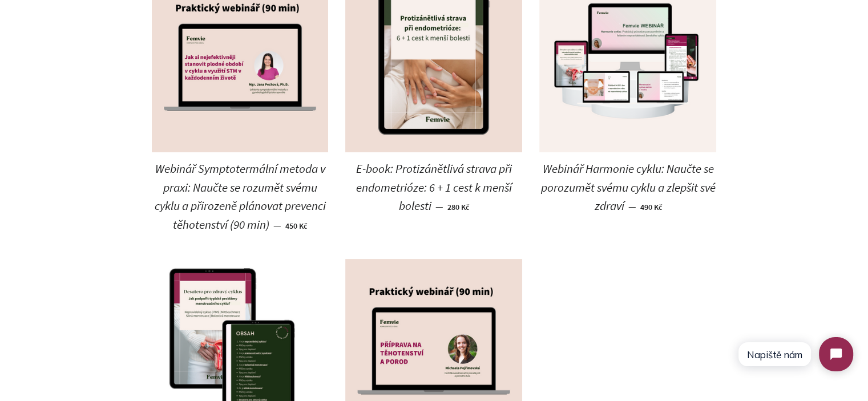  What do you see at coordinates (240, 196) in the screenshot?
I see `span: Webinář Symptotermální metoda v praxi: Naučte se rozumět svému cyklu a přirozeně plánovat prevenc...` at bounding box center [240, 196].